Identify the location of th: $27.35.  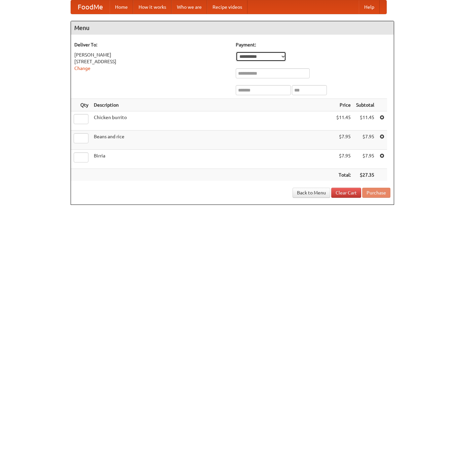
(365, 175).